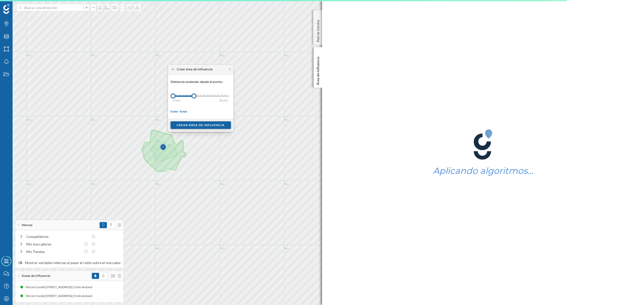 Image resolution: width=644 pixels, height=305 pixels. I want to click on div: 0 min., so click(179, 101).